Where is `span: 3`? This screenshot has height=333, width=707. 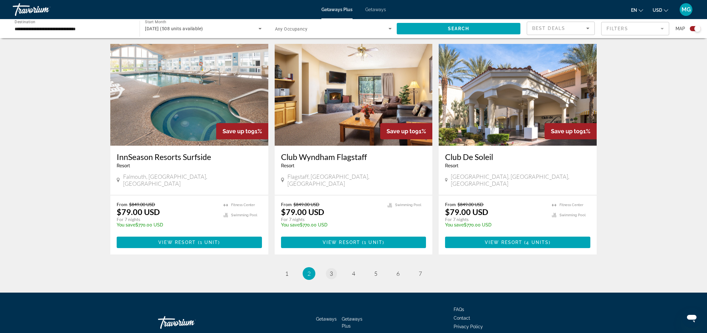 span: 3 is located at coordinates (331, 273).